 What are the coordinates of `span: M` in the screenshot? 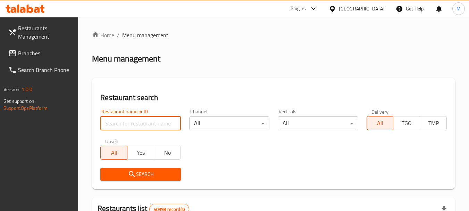 It's located at (459, 9).